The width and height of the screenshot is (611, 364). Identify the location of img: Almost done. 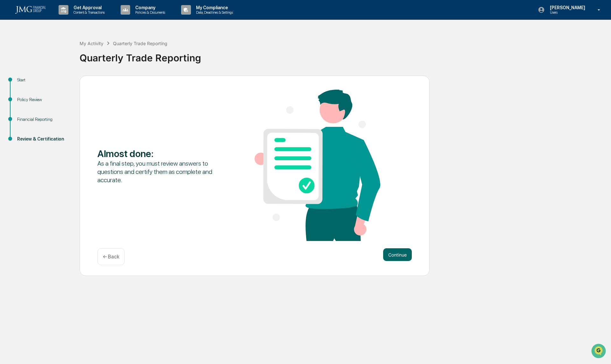
(317, 165).